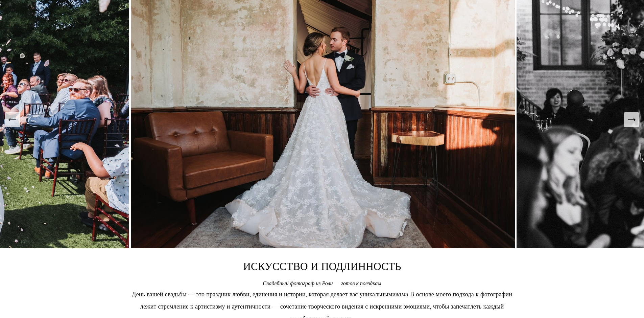 This screenshot has height=318, width=644. I want to click on ya-tr-span: Свадебный фотограф из Роли — готов к поездкам, so click(322, 284).